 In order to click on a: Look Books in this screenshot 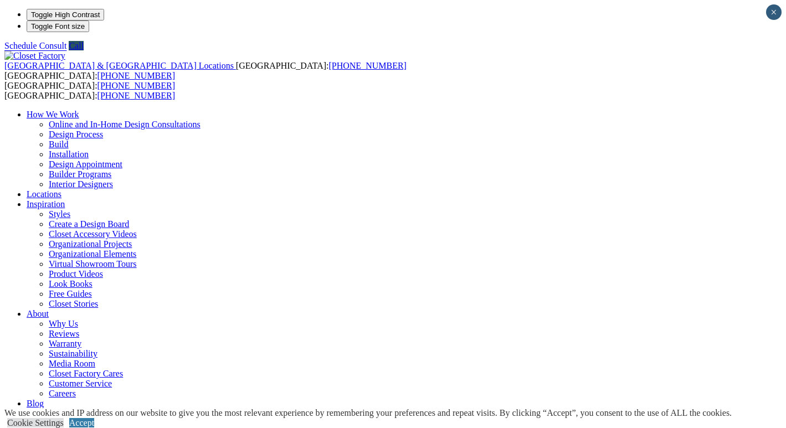, I will do `click(70, 283)`.